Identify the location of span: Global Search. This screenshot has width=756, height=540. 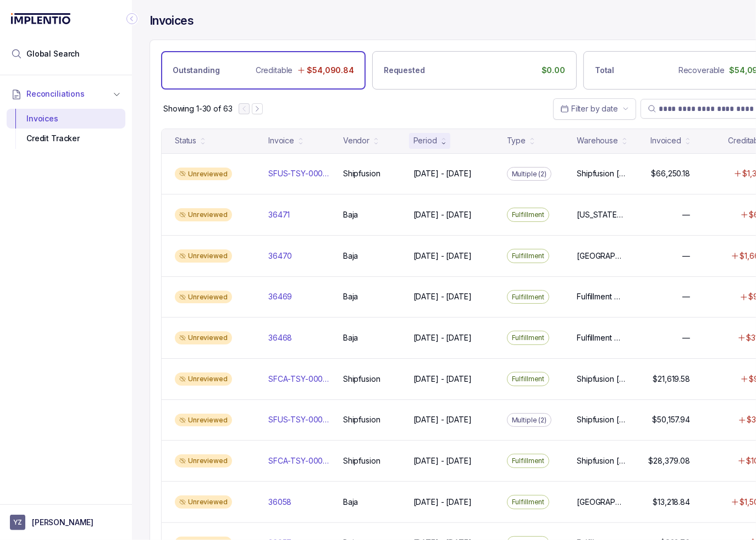
(52, 54).